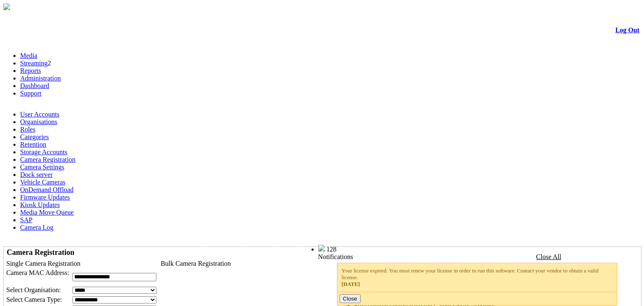 The image size is (644, 306). What do you see at coordinates (43, 151) in the screenshot?
I see `a: Storage Accounts` at bounding box center [43, 151].